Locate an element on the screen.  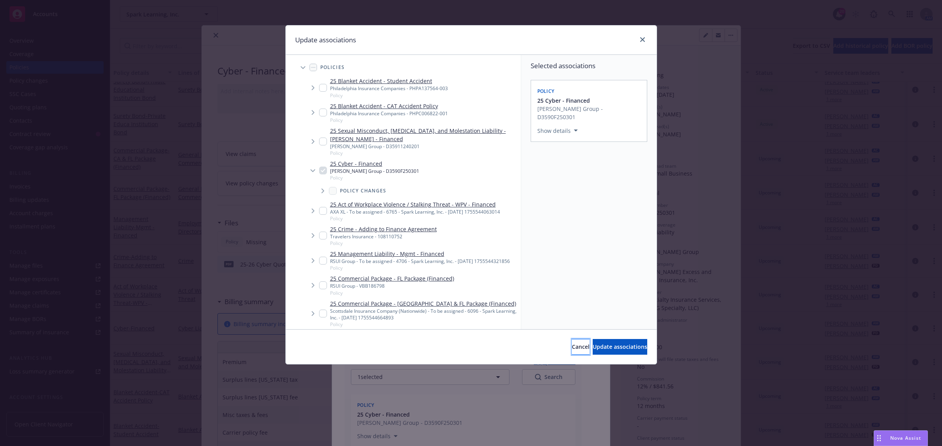
a: 25 Crime - Adding to Finance Agreement is located at coordinates (383, 229).